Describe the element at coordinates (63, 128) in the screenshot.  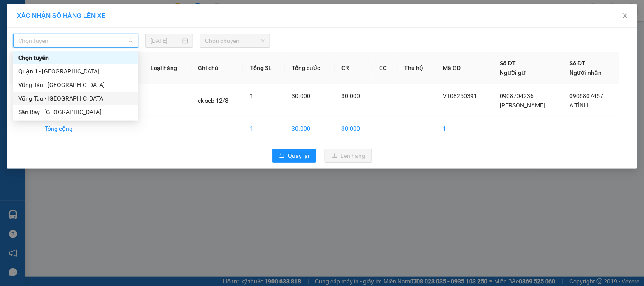
I see `td: Tổng cộng` at that location.